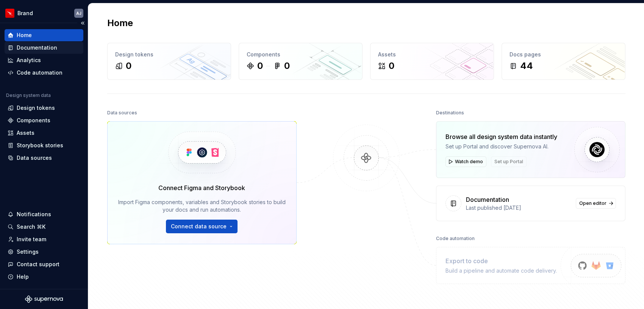 The height and width of the screenshot is (309, 644). What do you see at coordinates (44, 158) in the screenshot?
I see `a: Data sources` at bounding box center [44, 158].